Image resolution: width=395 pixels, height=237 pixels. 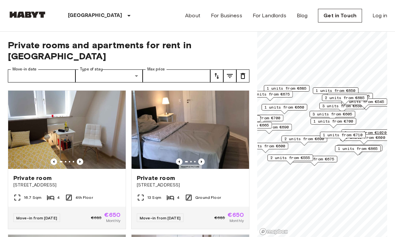 What do you see at coordinates (365, 133) in the screenshot?
I see `span: 9 units from €1020` at bounding box center [365, 133].